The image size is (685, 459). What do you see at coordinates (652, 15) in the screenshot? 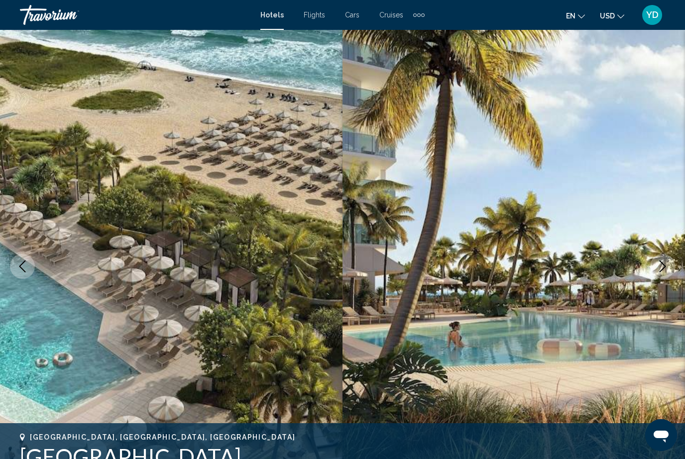
I see `button: User Menu` at bounding box center [652, 15].